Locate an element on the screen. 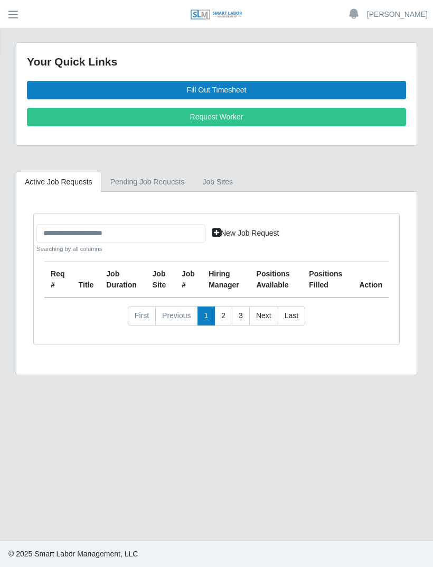 This screenshot has height=567, width=433. a: Last is located at coordinates (292, 316).